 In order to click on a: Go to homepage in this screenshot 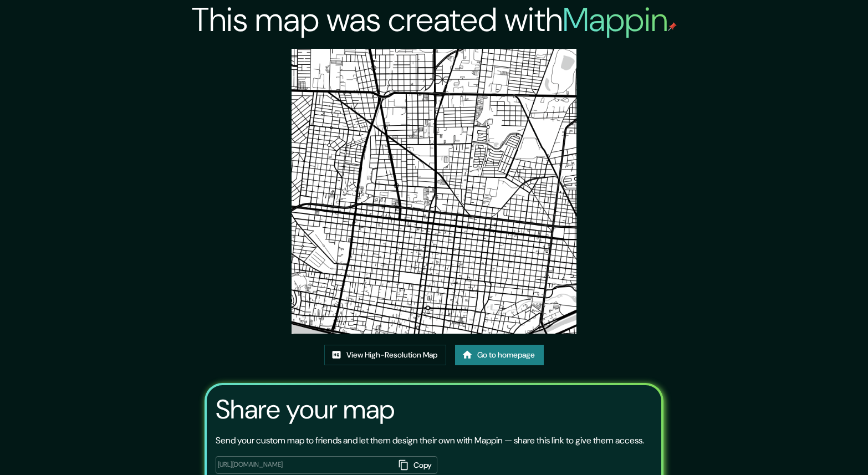, I will do `click(500, 355)`.